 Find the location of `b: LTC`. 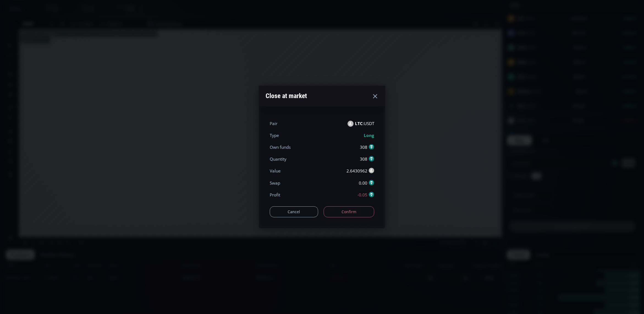

b: LTC is located at coordinates (359, 123).